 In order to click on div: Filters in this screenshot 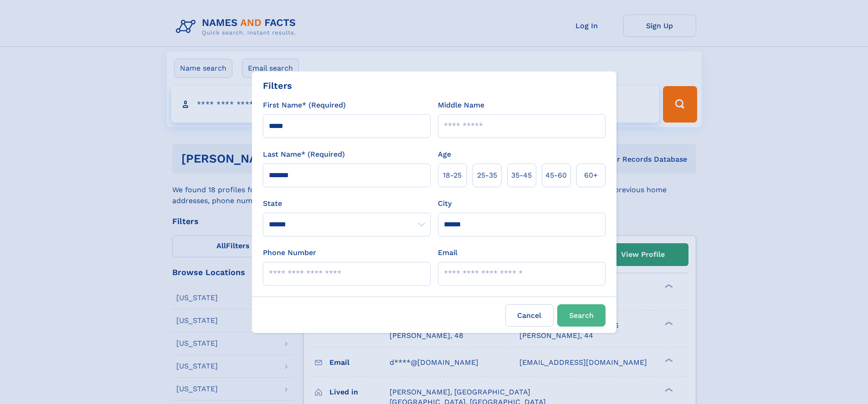, I will do `click(277, 86)`.